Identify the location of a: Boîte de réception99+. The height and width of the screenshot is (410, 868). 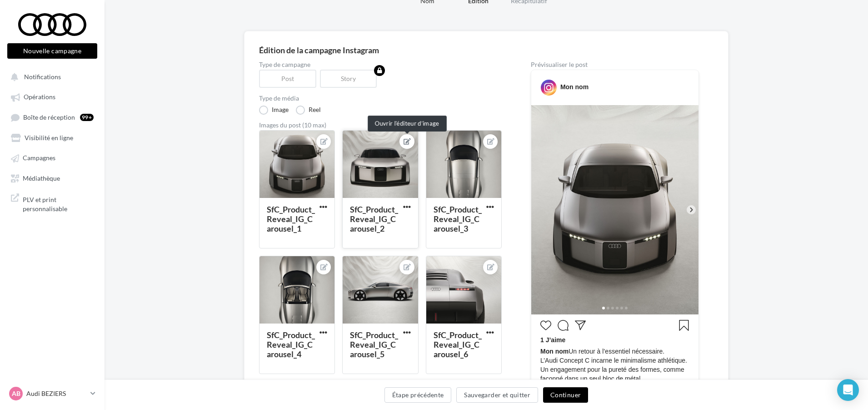
(52, 117).